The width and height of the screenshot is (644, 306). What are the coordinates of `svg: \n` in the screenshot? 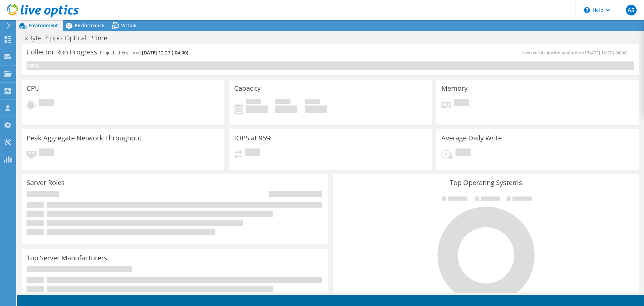 It's located at (587, 10).